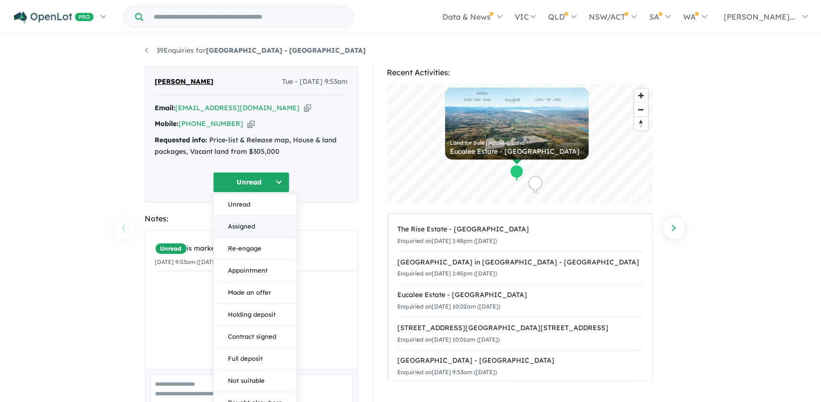  Describe the element at coordinates (641, 109) in the screenshot. I see `button: Zoom out` at that location.